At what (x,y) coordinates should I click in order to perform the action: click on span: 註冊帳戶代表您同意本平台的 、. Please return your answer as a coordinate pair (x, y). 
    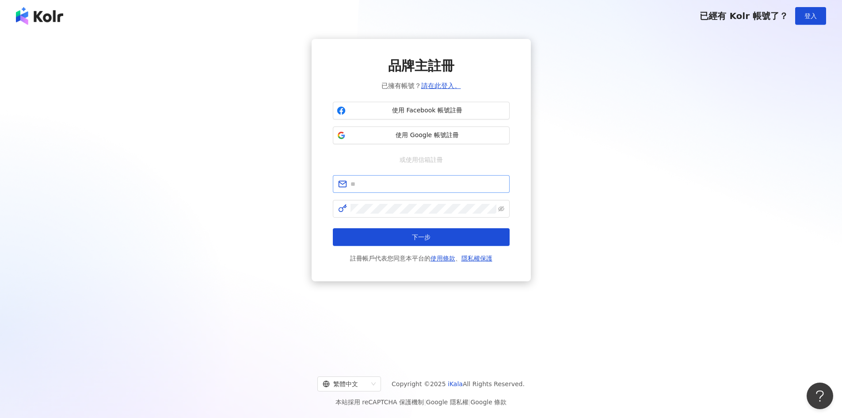
    Looking at the image, I should click on (421, 258).